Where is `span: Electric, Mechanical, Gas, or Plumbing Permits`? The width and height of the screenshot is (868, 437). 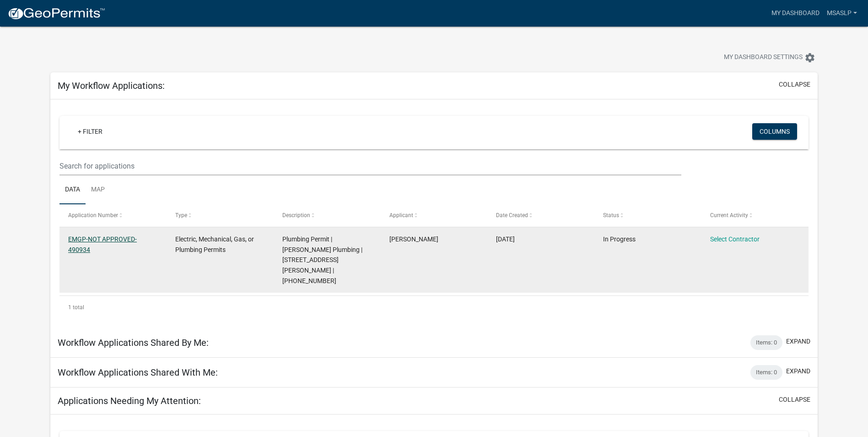 span: Electric, Mechanical, Gas, or Plumbing Permits is located at coordinates (215, 244).